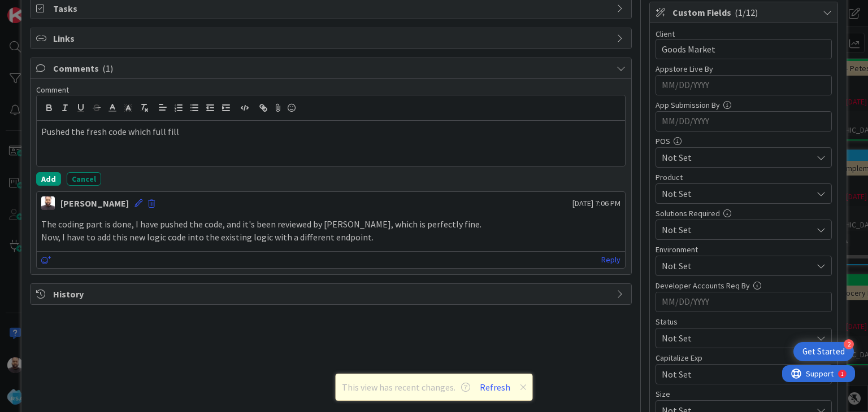 The width and height of the screenshot is (868, 412). Describe the element at coordinates (332, 68) in the screenshot. I see `span: Comments` at that location.